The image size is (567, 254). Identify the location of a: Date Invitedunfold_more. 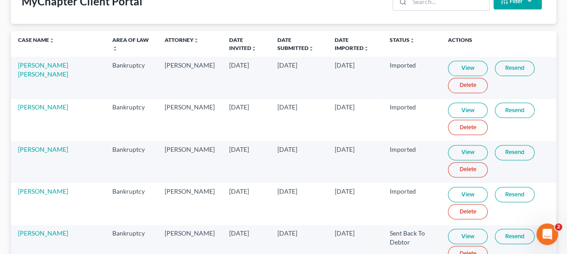
(243, 44).